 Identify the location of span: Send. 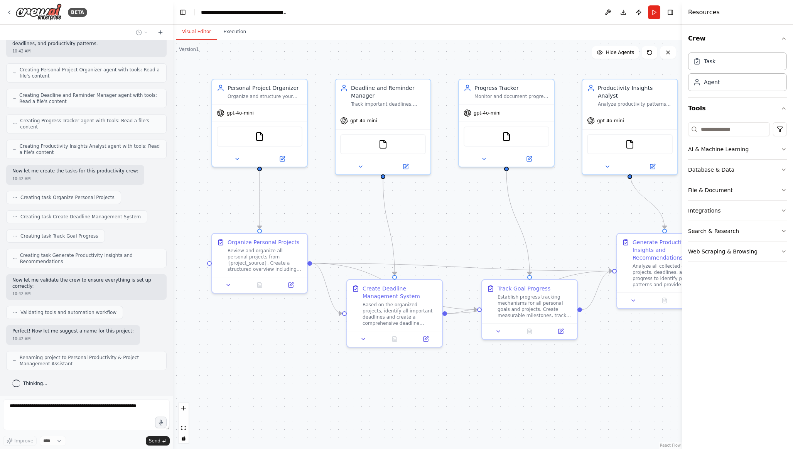
(155, 441).